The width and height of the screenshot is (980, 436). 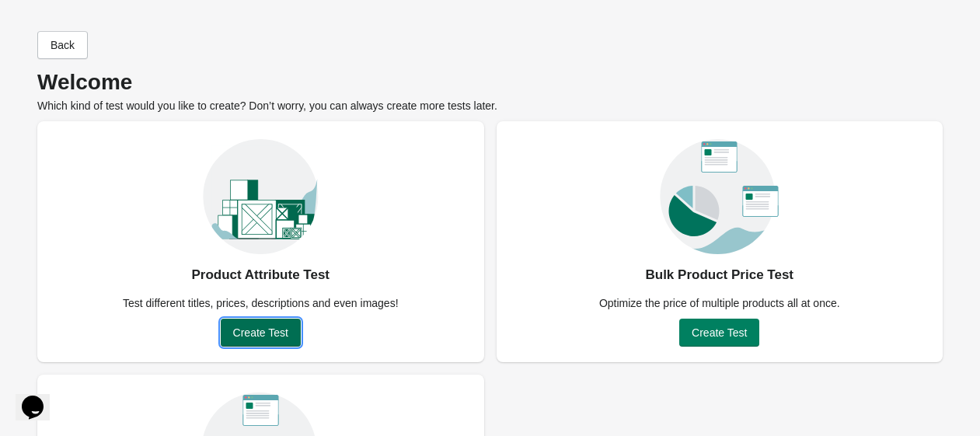 I want to click on span: Back, so click(x=62, y=45).